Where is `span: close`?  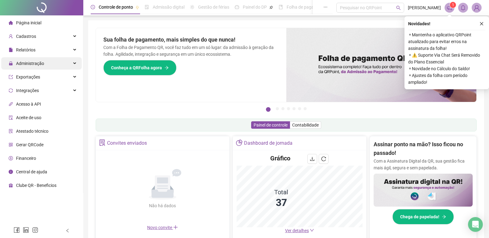
span: close is located at coordinates (481, 24).